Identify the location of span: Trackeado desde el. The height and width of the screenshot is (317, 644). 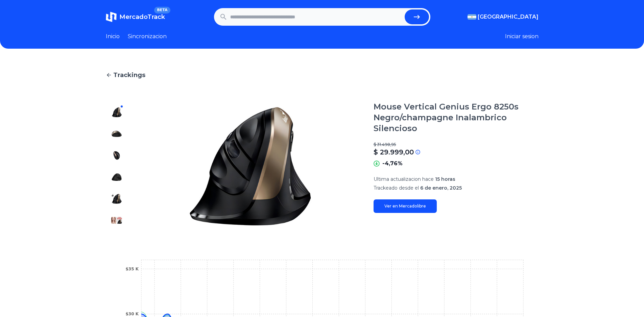
(396, 188).